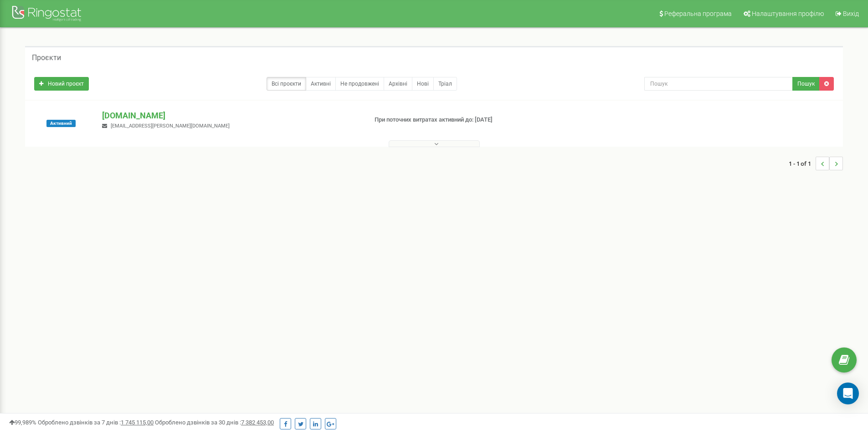  Describe the element at coordinates (802, 164) in the screenshot. I see `span: 1 - 1 of 1` at that location.